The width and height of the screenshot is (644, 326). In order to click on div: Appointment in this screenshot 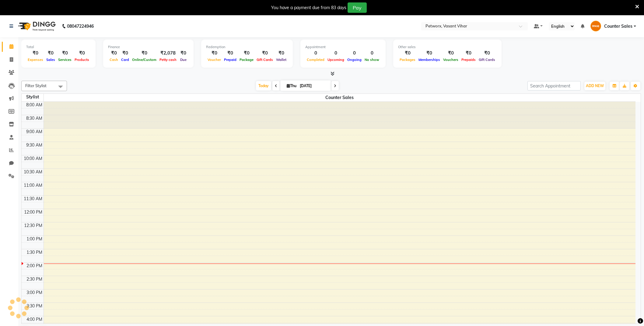, I will do `click(343, 47)`.